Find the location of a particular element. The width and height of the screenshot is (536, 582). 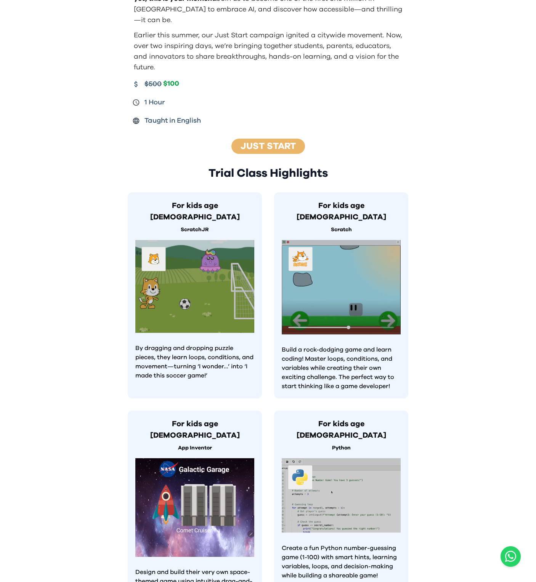

a: Chat with us on WhatsApp is located at coordinates (510, 557).